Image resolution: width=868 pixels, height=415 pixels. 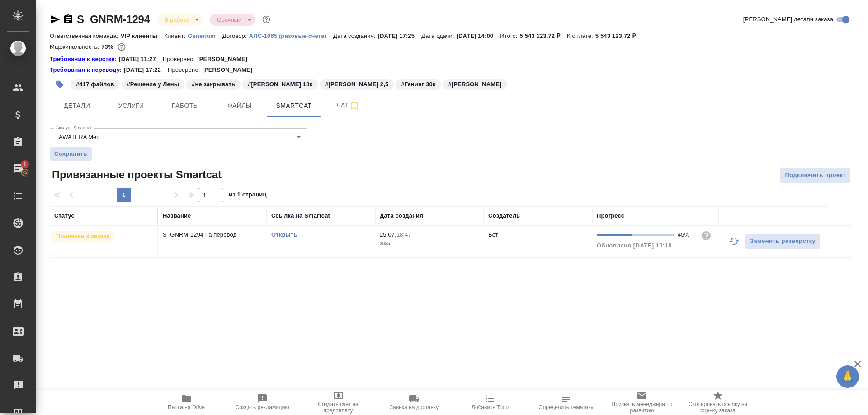 I want to click on span: Генинг 30к, so click(x=418, y=83).